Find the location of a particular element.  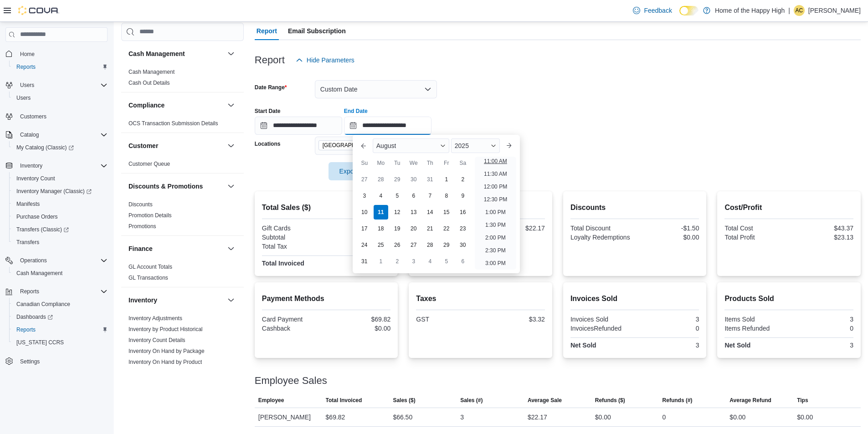

span: Purchase Orders is located at coordinates (60, 217).